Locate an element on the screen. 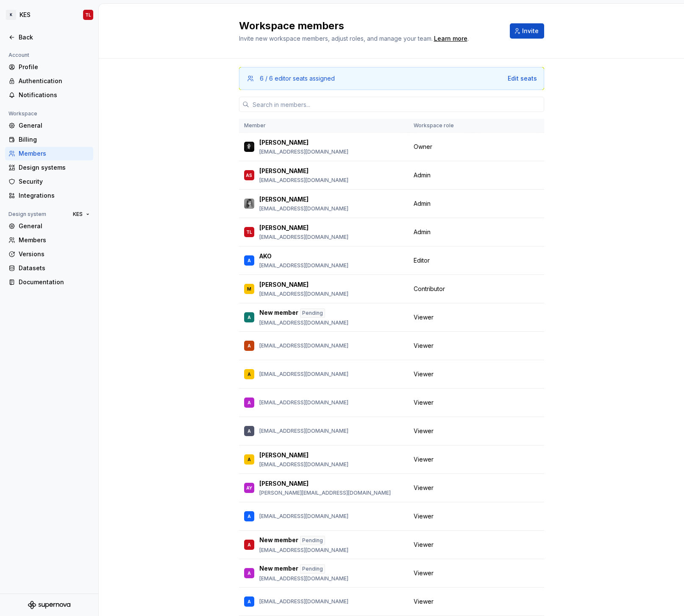  div: AY is located at coordinates (250, 488).